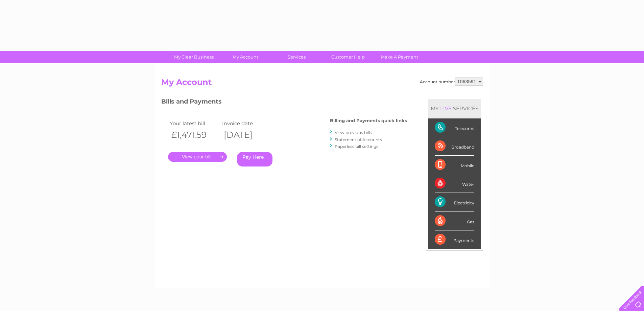  What do you see at coordinates (348, 57) in the screenshot?
I see `a: Customer Help` at bounding box center [348, 57].